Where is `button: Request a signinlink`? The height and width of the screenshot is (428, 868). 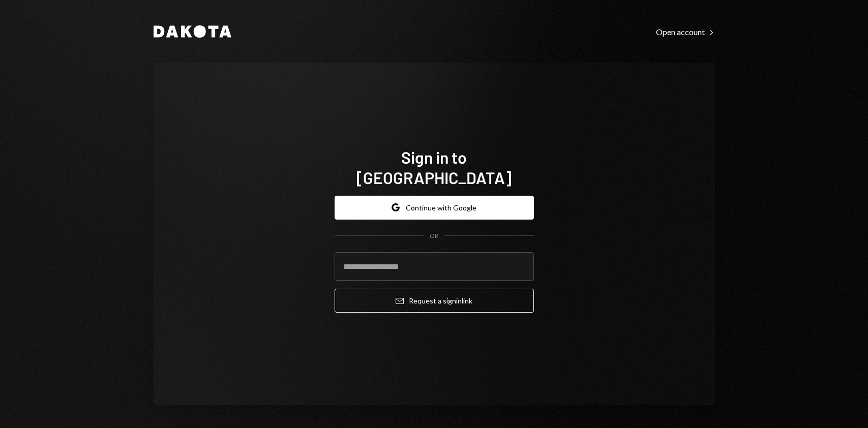 button: Request a signinlink is located at coordinates (434, 301).